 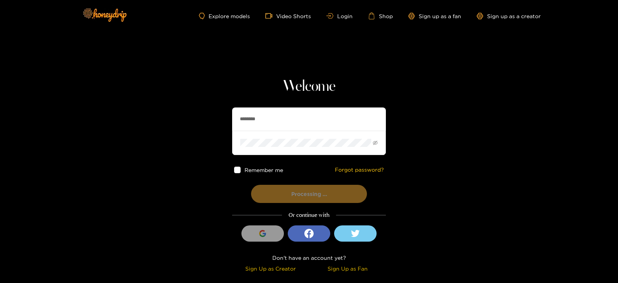 I want to click on a: Sign up as a creator, so click(x=509, y=16).